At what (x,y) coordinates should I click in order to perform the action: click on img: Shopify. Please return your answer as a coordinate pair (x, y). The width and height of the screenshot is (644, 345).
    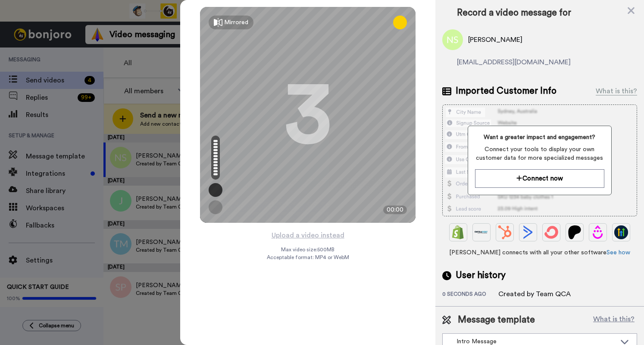
    Looking at the image, I should click on (458, 232).